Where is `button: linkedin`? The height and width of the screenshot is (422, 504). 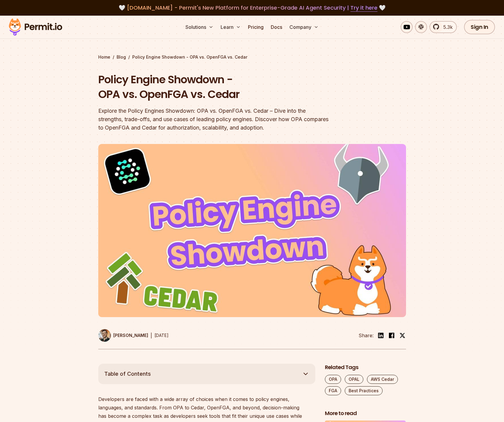
button: linkedin is located at coordinates (381, 335).